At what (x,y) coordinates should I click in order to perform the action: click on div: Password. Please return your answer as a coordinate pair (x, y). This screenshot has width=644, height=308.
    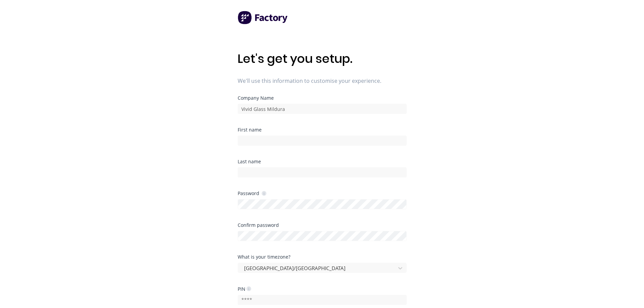
    Looking at the image, I should click on (252, 193).